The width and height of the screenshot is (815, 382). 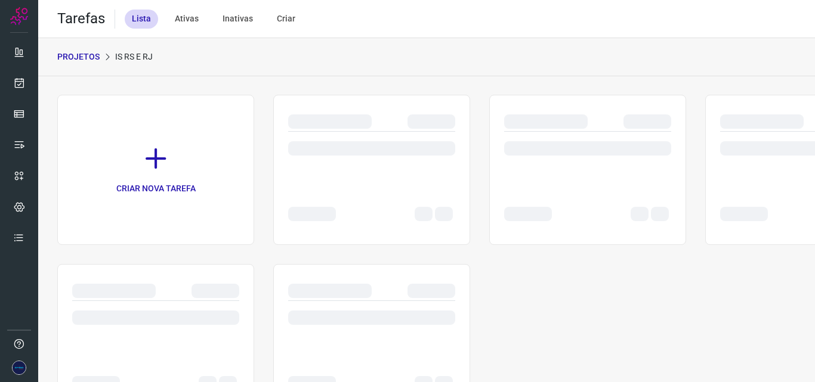 I want to click on div: Ativas, so click(x=187, y=19).